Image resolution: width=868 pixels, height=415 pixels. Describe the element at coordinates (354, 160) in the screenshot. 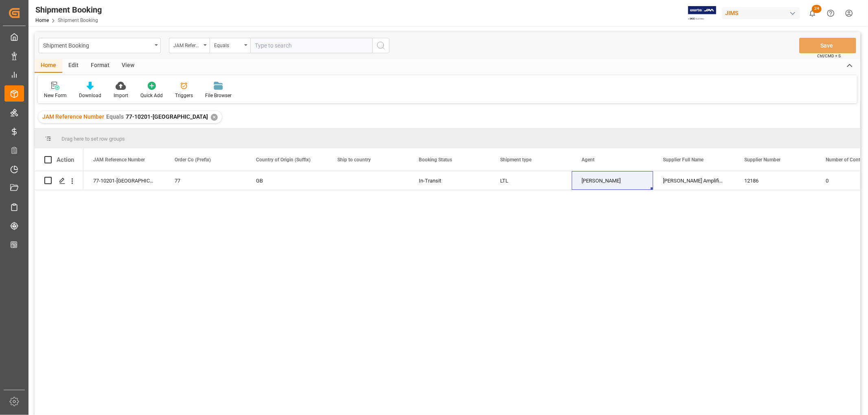

I see `span: Ship to country` at that location.